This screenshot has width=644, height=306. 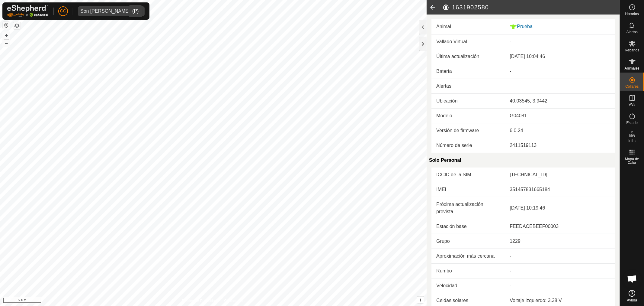 I want to click on span: Infra, so click(x=632, y=141).